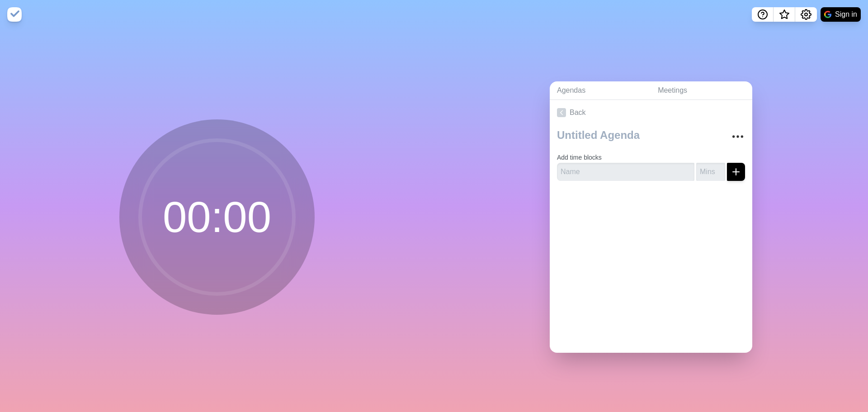 The height and width of the screenshot is (412, 868). Describe the element at coordinates (738, 136) in the screenshot. I see `button: More` at that location.